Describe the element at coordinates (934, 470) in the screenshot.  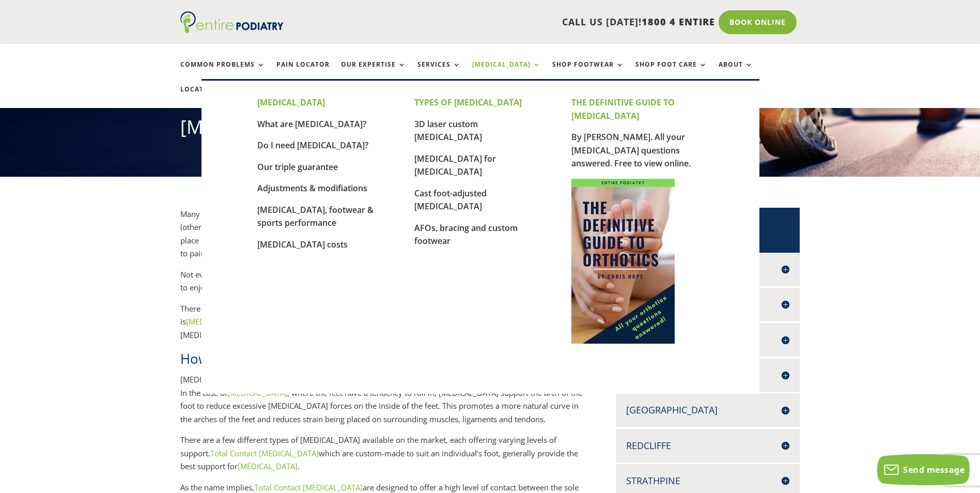
I see `span: Send message` at that location.